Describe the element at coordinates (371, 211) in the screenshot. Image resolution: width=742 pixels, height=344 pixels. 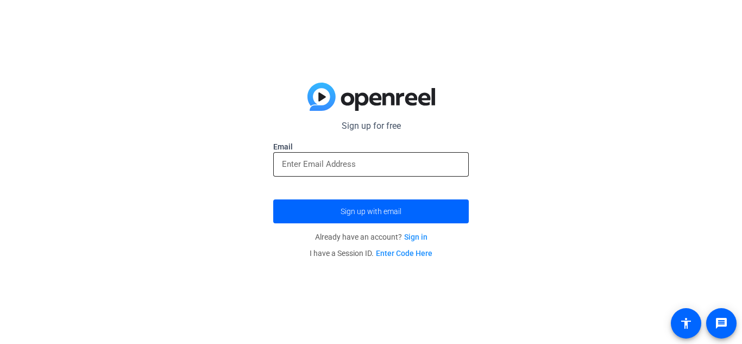
I see `button: Sign up with email` at that location.